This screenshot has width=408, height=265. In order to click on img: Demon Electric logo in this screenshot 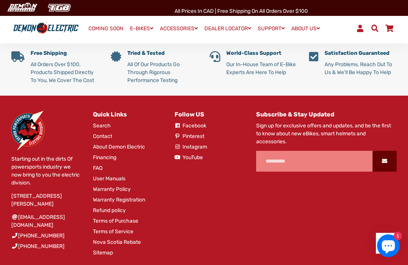, I will do `click(46, 28)`.